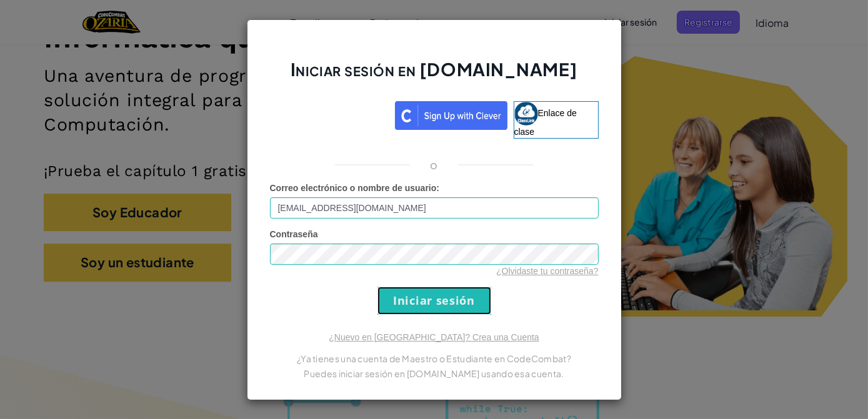 This screenshot has width=868, height=419. Describe the element at coordinates (434, 300) in the screenshot. I see `input: Iniciar sesión` at that location.